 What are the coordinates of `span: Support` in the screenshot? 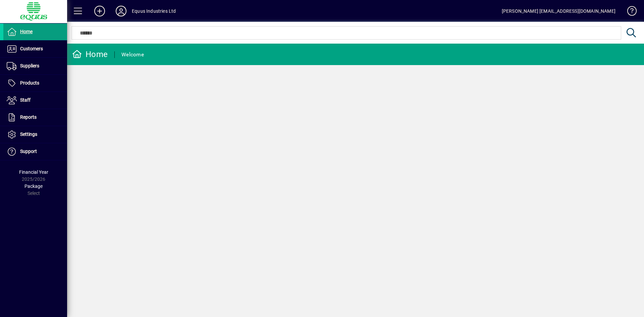 It's located at (28, 152).